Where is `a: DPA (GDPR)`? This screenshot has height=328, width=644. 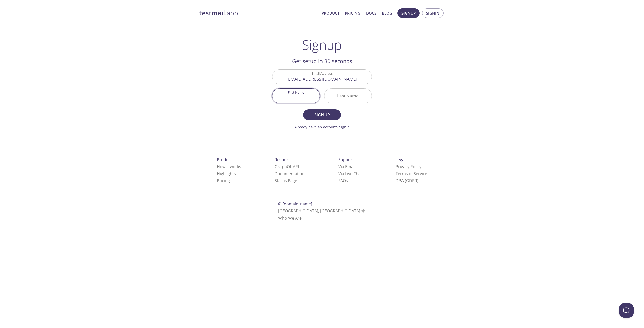 a: DPA (GDPR) is located at coordinates (407, 181).